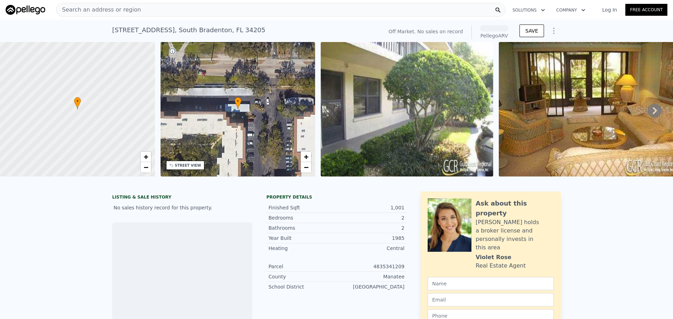 The image size is (673, 319). What do you see at coordinates (303, 228) in the screenshot?
I see `div: Bathrooms` at bounding box center [303, 228].